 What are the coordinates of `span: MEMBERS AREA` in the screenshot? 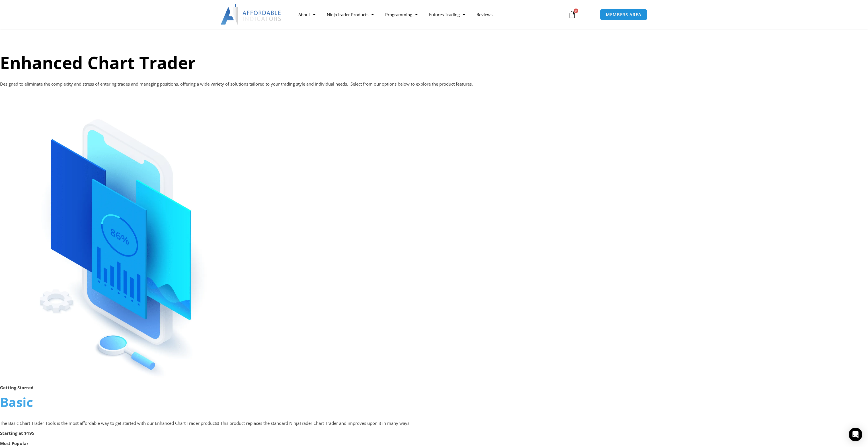 It's located at (623, 14).